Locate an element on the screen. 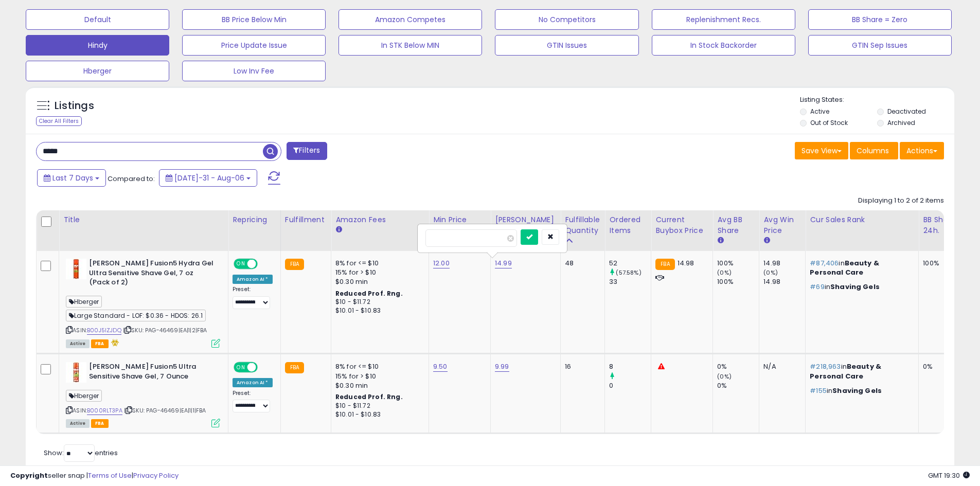 The height and width of the screenshot is (486, 980). button: Amazon Competes is located at coordinates (410, 19).